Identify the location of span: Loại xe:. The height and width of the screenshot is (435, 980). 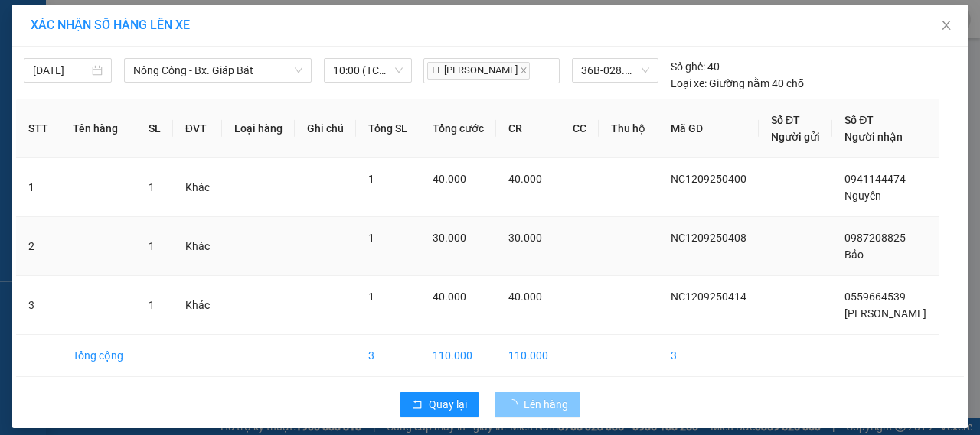
(688, 83).